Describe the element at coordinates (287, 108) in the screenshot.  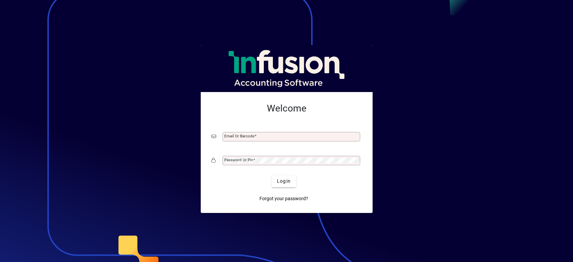
I see `h2: Welcome` at that location.